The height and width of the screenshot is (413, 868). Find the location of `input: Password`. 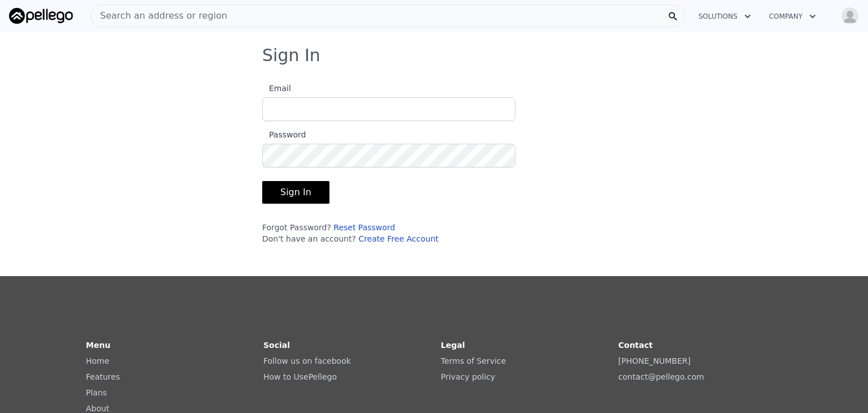

input: Password is located at coordinates (389, 155).